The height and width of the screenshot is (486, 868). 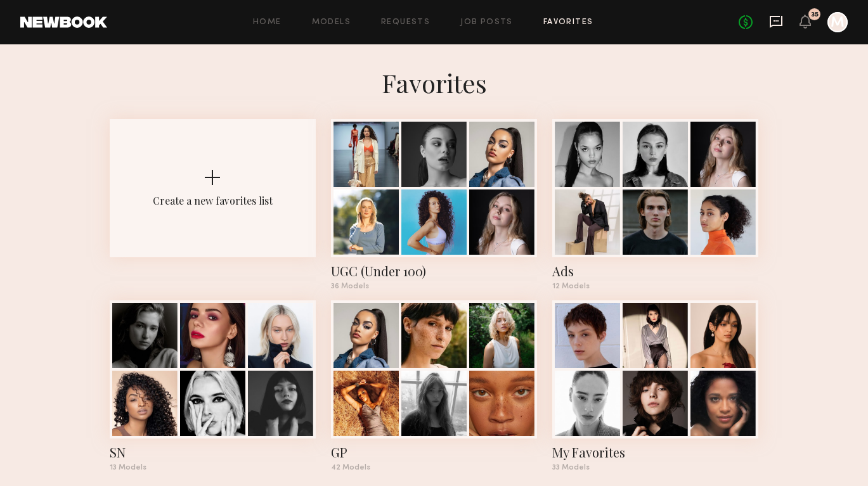 What do you see at coordinates (655, 468) in the screenshot?
I see `div: 33 Models` at bounding box center [655, 468].